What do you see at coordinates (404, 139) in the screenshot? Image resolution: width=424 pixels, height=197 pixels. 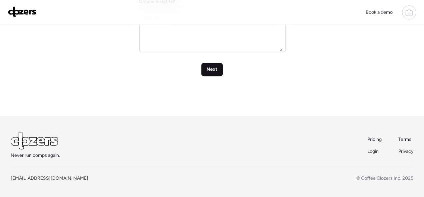 I see `span: Terms` at bounding box center [404, 139].